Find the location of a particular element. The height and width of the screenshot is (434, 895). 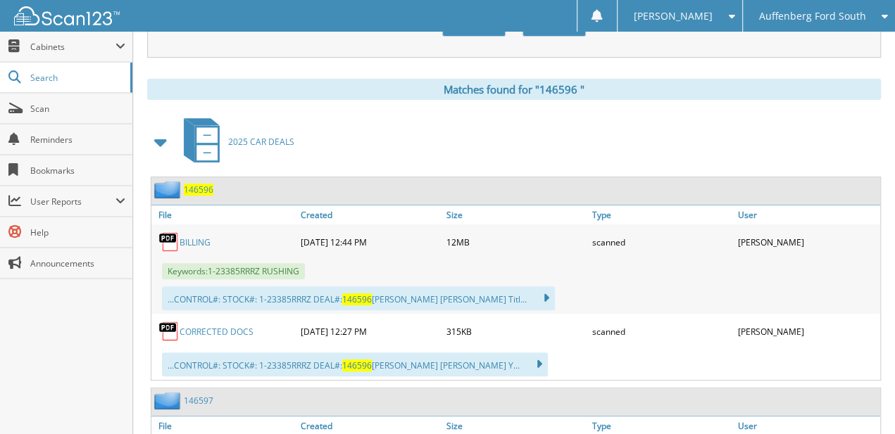

span: Auffenberg Ford South is located at coordinates (812, 16).